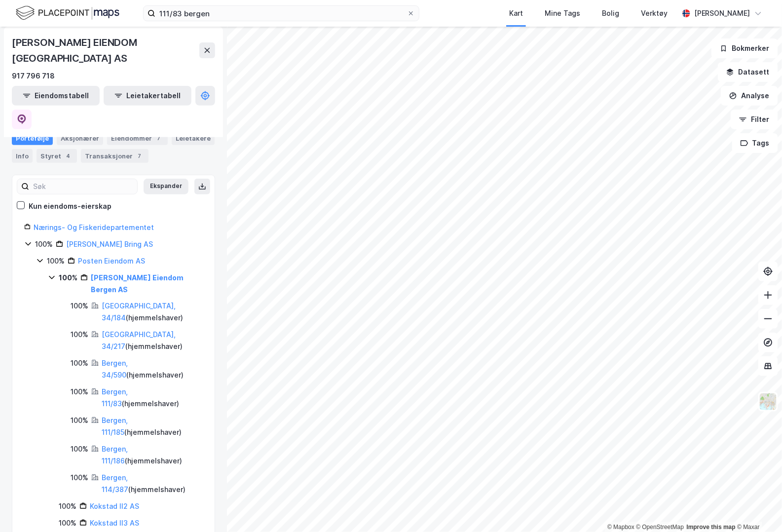  Describe the element at coordinates (193, 138) in the screenshot. I see `div: Leietakere` at that location.